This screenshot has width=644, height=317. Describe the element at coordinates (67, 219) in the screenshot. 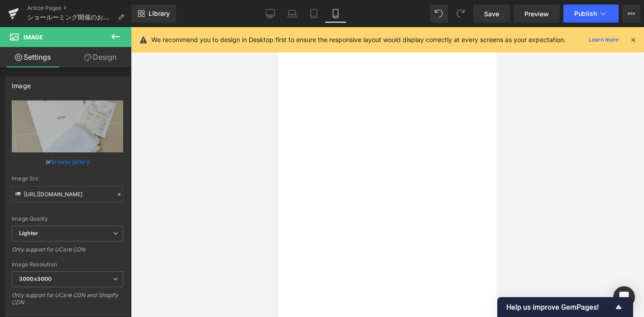

I see `div: Image Quality` at that location.